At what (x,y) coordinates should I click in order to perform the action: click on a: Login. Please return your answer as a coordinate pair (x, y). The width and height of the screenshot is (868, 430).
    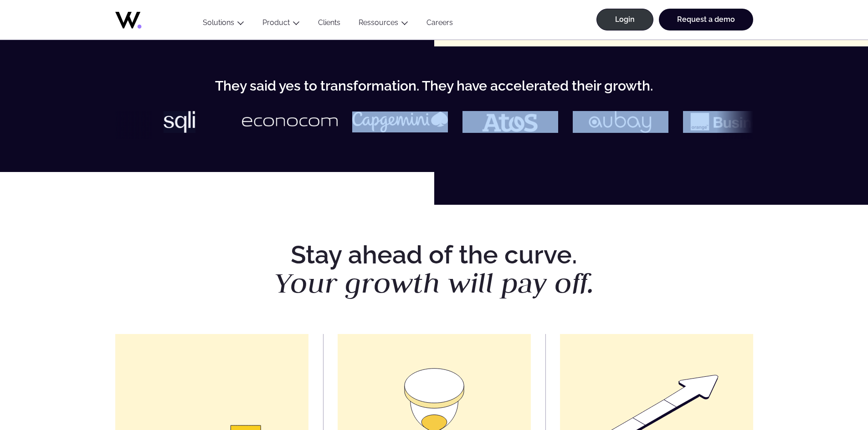
    Looking at the image, I should click on (624, 20).